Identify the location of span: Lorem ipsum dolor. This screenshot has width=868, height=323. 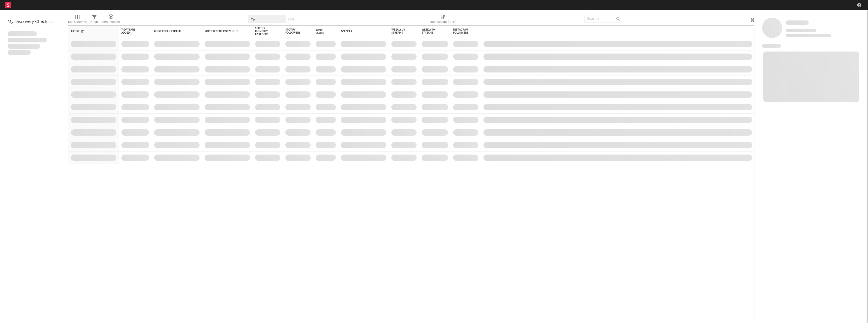
(22, 34).